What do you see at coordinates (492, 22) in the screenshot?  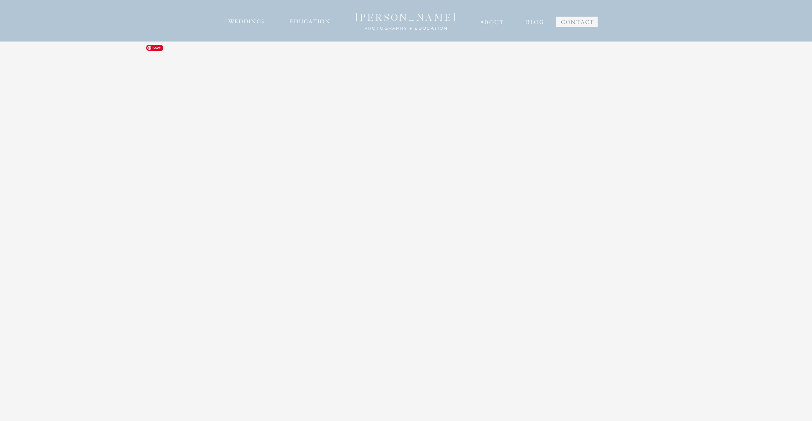 I see `nav: ABOUT` at bounding box center [492, 22].